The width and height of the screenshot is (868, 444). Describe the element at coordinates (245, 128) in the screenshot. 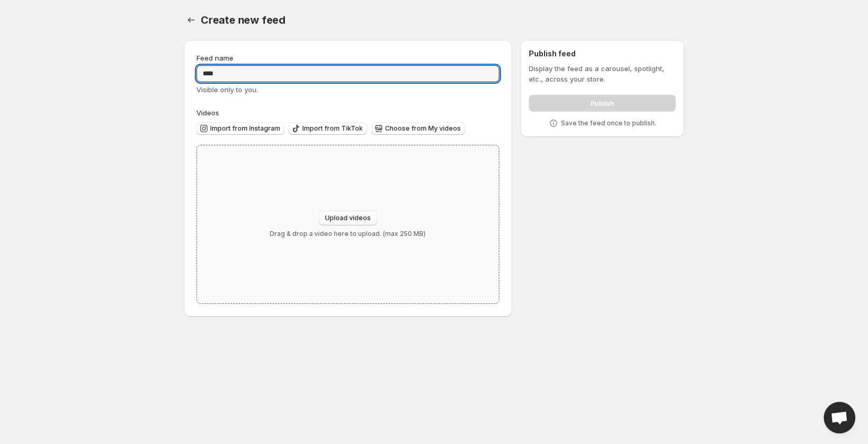

I see `span: Import from Instagram` at that location.